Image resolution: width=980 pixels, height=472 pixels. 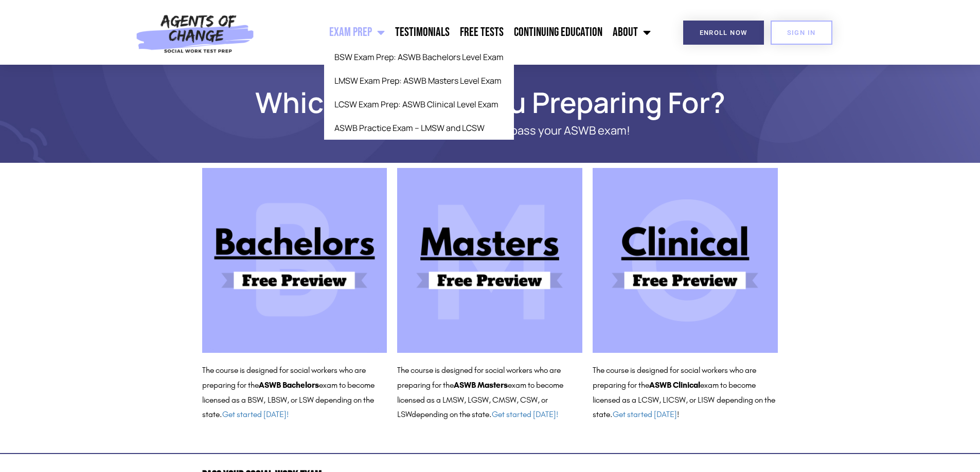 I want to click on b: ASWB Masters, so click(x=481, y=385).